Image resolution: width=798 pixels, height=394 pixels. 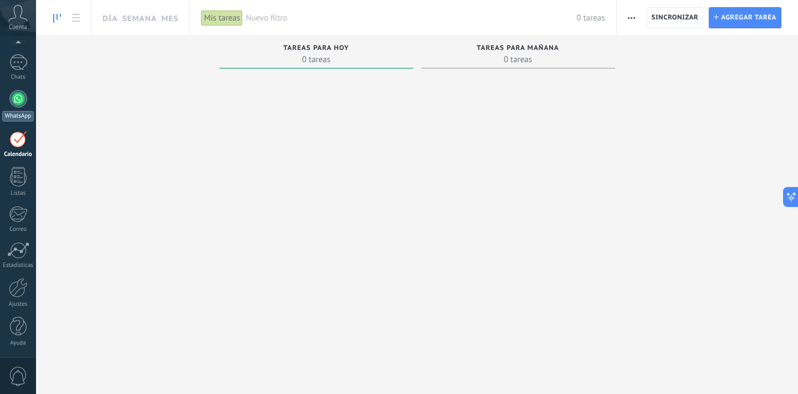 What do you see at coordinates (317, 49) in the screenshot?
I see `div: Tareas para hoy` at bounding box center [317, 49].